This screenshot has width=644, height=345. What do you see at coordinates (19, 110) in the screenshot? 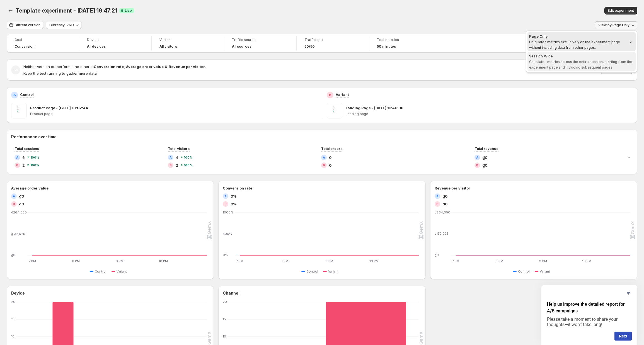
I see `img: Product Page - Aug 6, 18:02:44` at bounding box center [19, 110].